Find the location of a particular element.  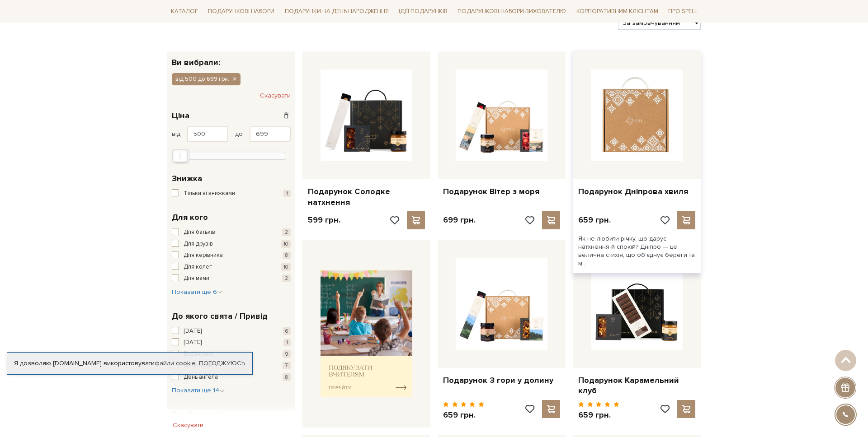

button: Для мами 2 is located at coordinates (231, 279).